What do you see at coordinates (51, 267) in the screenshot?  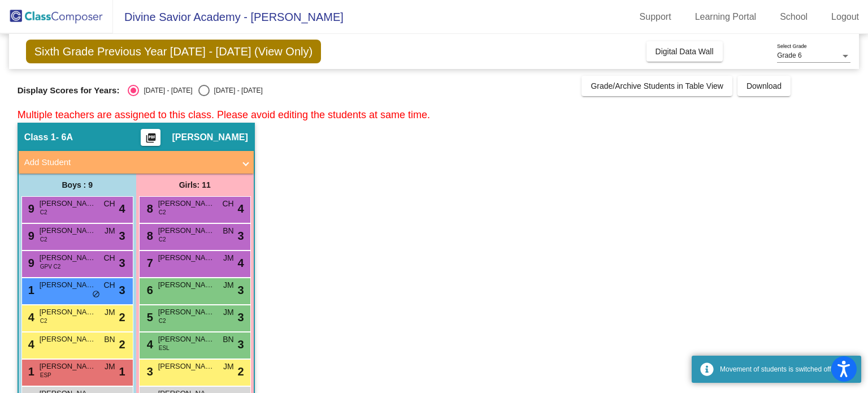 I see `span: GPV C2` at bounding box center [51, 267].